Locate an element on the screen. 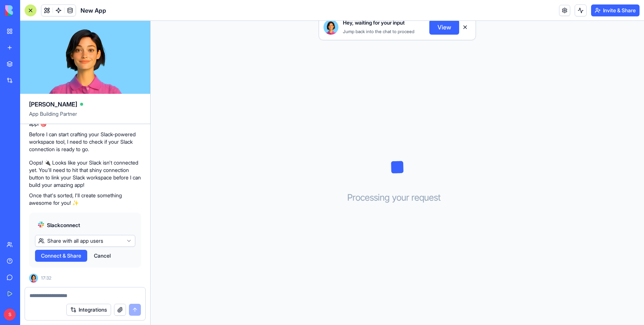 Image resolution: width=644 pixels, height=325 pixels. button: Connect & Share is located at coordinates (61, 256).